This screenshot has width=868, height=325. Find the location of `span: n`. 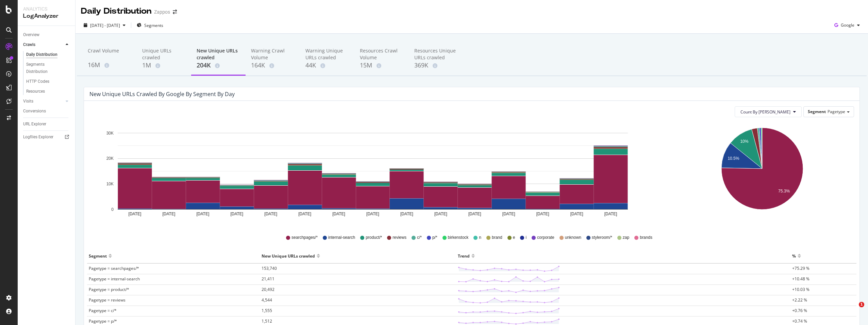

span: n is located at coordinates (480, 237).